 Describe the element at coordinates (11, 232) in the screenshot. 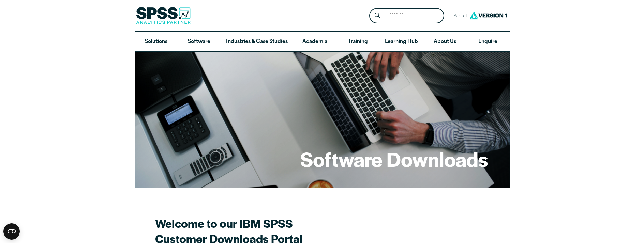

I see `button: Open CMP widget` at that location.